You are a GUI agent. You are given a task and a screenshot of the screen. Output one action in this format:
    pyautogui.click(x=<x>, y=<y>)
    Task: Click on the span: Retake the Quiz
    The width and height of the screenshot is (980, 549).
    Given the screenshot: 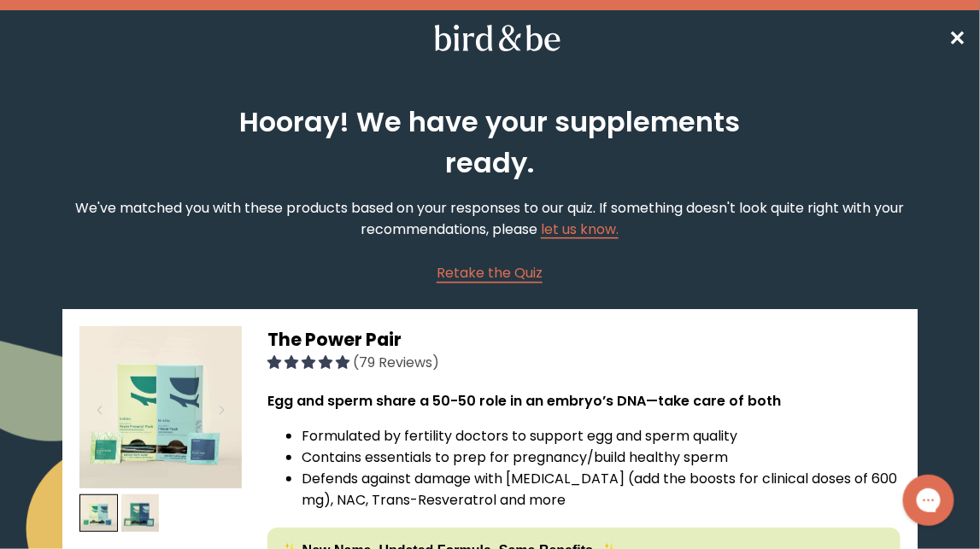 What is the action you would take?
    pyautogui.click(x=490, y=272)
    